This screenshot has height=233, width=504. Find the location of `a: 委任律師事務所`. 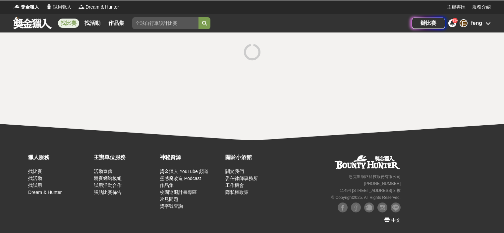

a: 委任律師事務所 is located at coordinates (241, 178).